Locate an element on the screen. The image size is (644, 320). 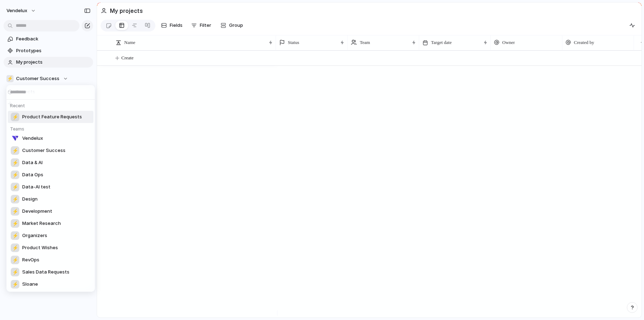
span: Product Wishes is located at coordinates (40, 248).